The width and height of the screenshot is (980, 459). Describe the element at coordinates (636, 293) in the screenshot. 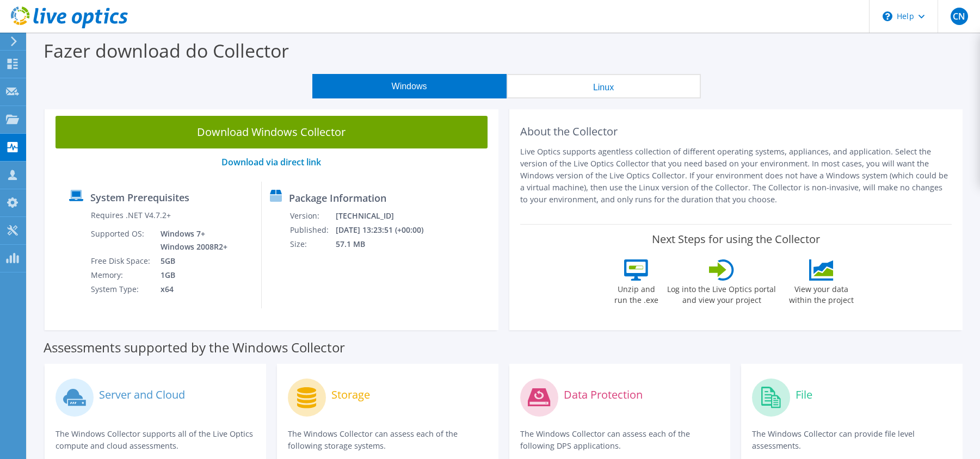

I see `label: Unzip and run the .exe` at that location.